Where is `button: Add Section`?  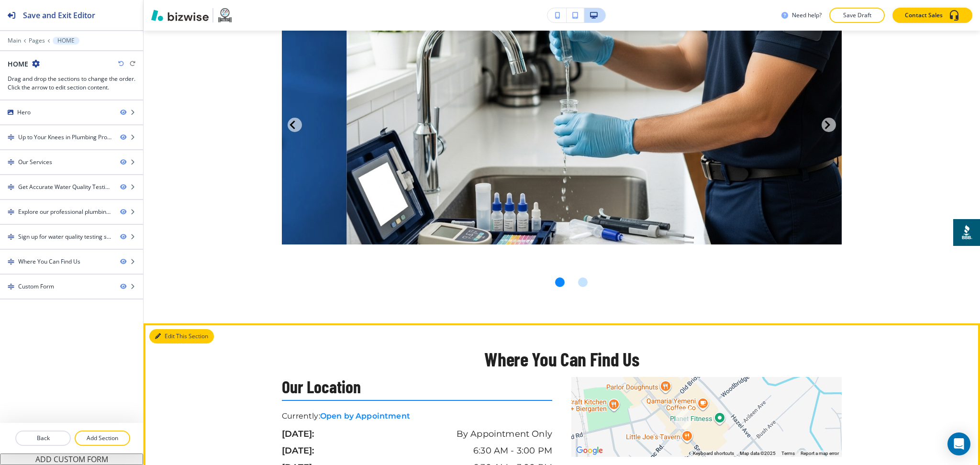
button: Add Section is located at coordinates (103, 438).